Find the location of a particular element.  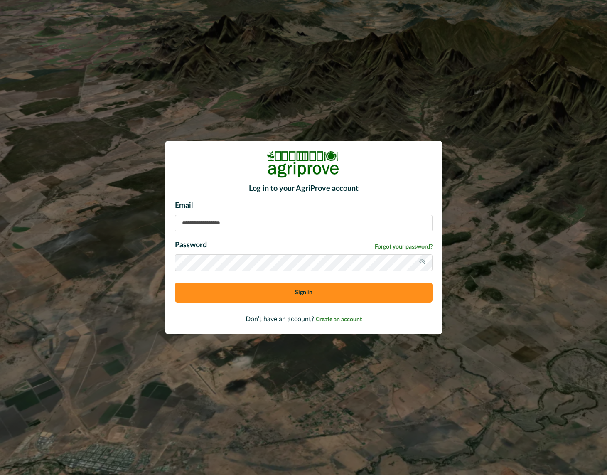

p: Password is located at coordinates (191, 245).